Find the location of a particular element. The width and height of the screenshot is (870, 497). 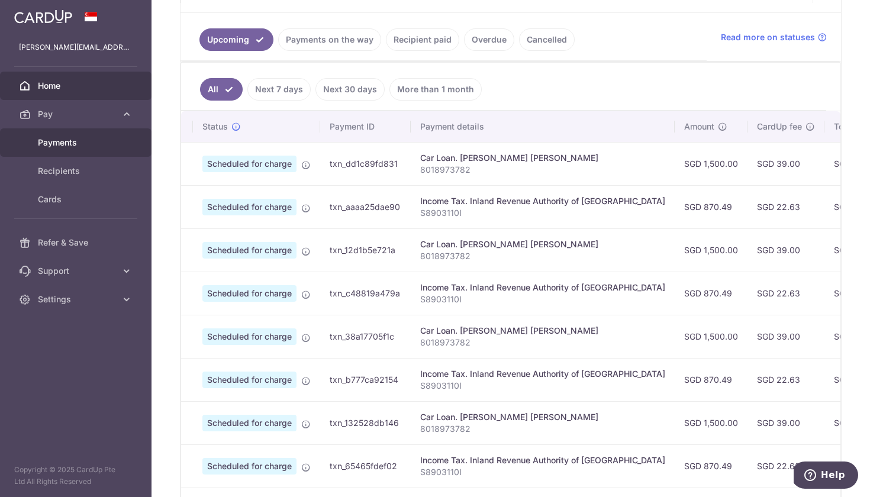

img: CardUp is located at coordinates (43, 17).